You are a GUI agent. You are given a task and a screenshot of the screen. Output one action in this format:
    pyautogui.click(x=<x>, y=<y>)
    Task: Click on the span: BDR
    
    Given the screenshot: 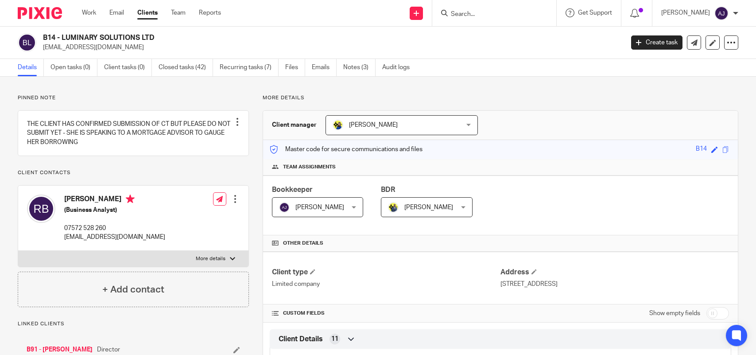 What is the action you would take?
    pyautogui.click(x=388, y=190)
    